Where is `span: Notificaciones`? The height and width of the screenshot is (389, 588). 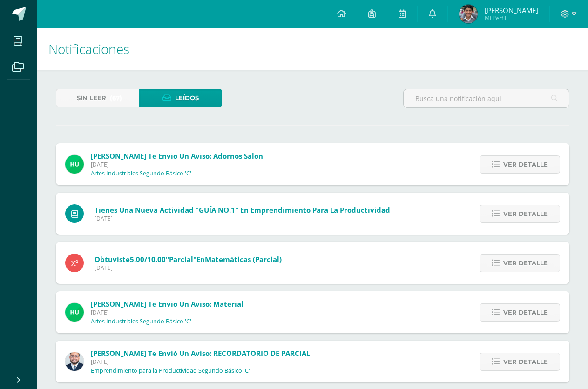
span: Notificaciones is located at coordinates (89, 49).